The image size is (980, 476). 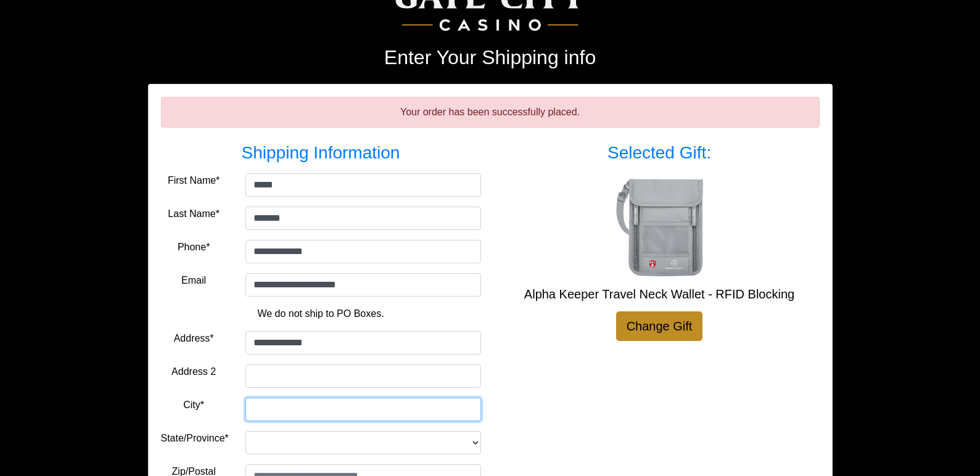 I want to click on p: We do not ship to PO Boxes., so click(x=321, y=314).